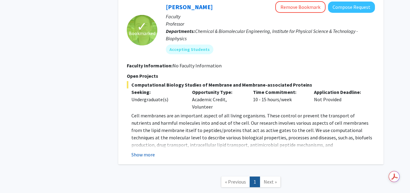 The image size is (410, 193). What do you see at coordinates (190, 49) in the screenshot?
I see `mat-chip: Accepting Students` at bounding box center [190, 49].